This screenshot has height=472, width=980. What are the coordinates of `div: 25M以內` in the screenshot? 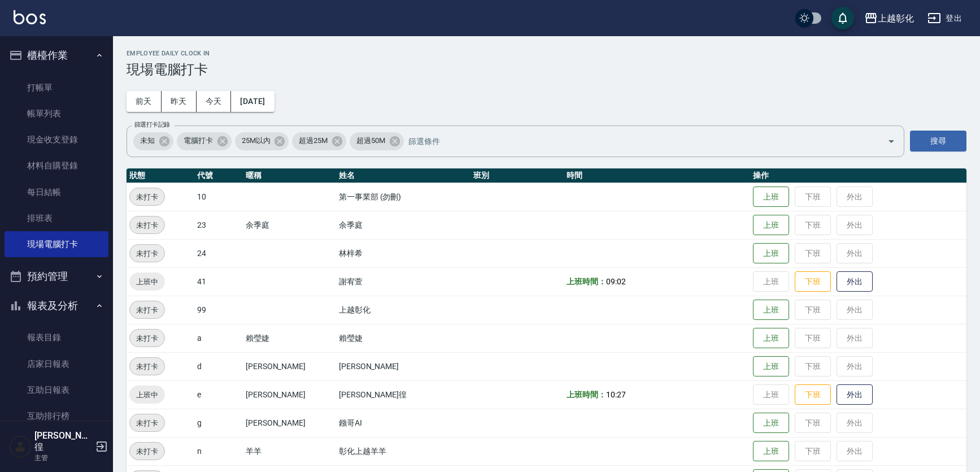 It's located at (262, 141).